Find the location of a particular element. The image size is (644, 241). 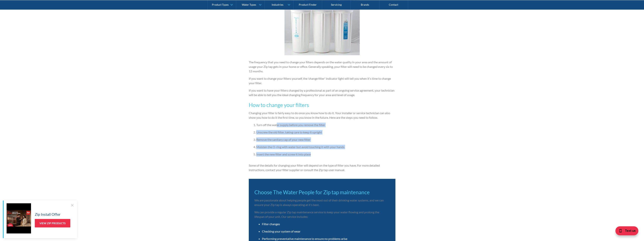

p: Some of the details for changing your filter will depend on the type of filter you have. For more... is located at coordinates (322, 168).